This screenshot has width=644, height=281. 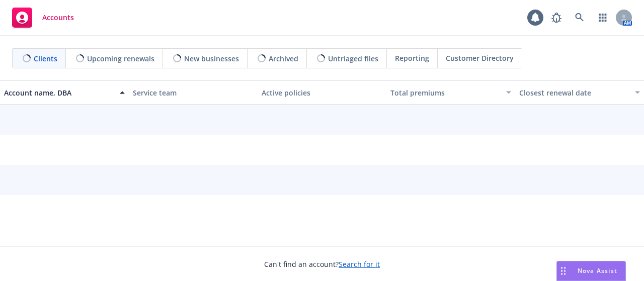 What do you see at coordinates (58, 18) in the screenshot?
I see `span: Accounts` at bounding box center [58, 18].